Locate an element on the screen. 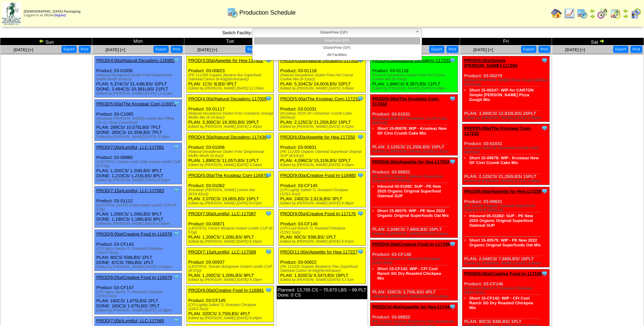 This screenshot has width=644, height=326. a: PROD(5:00a)The Krusteaz Com-117232 is located at coordinates (405, 101).